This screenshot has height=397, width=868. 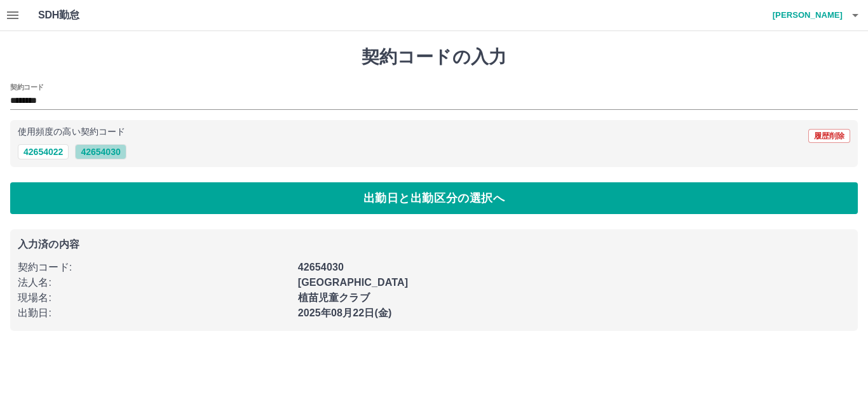 I want to click on h2: 契約コード, so click(x=27, y=87).